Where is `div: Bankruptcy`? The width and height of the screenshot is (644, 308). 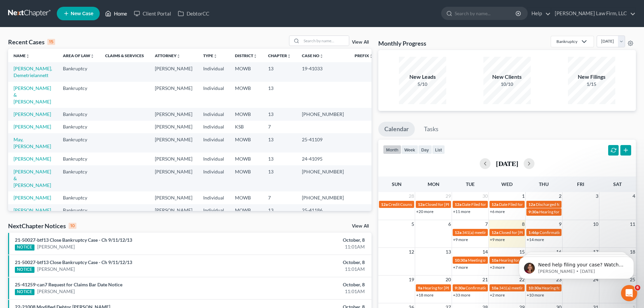
div: Bankruptcy is located at coordinates (567, 41).